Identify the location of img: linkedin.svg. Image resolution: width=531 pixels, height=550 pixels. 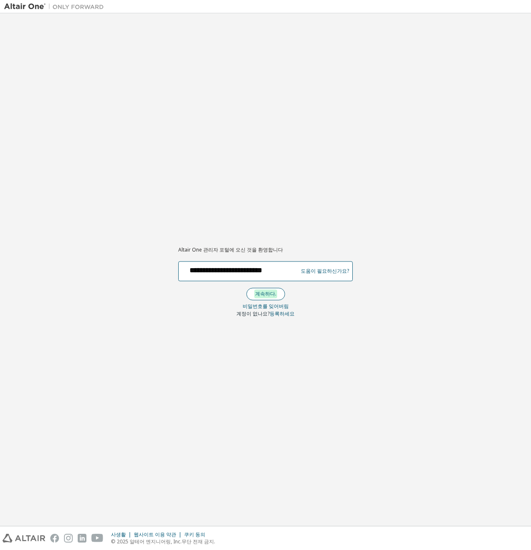
(82, 538).